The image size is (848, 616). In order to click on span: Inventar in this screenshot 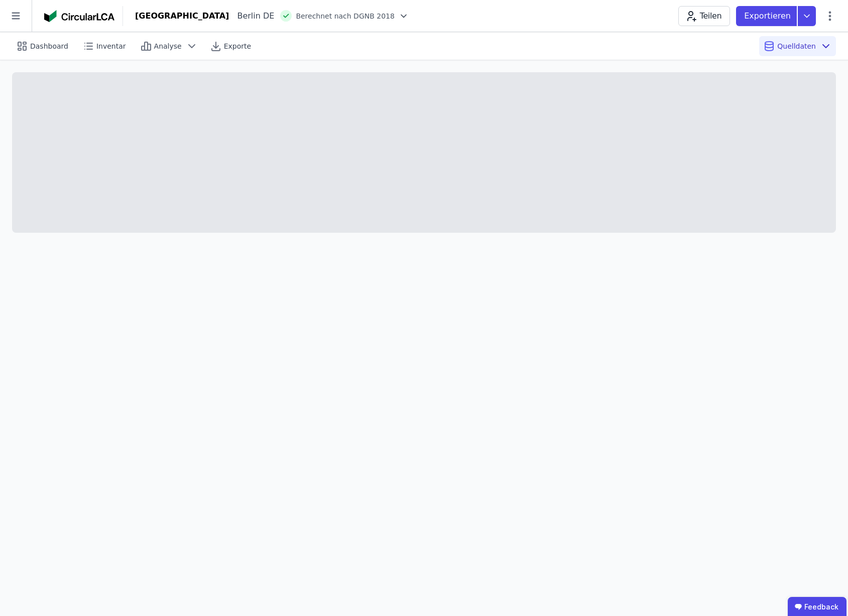, I will do `click(111, 46)`.